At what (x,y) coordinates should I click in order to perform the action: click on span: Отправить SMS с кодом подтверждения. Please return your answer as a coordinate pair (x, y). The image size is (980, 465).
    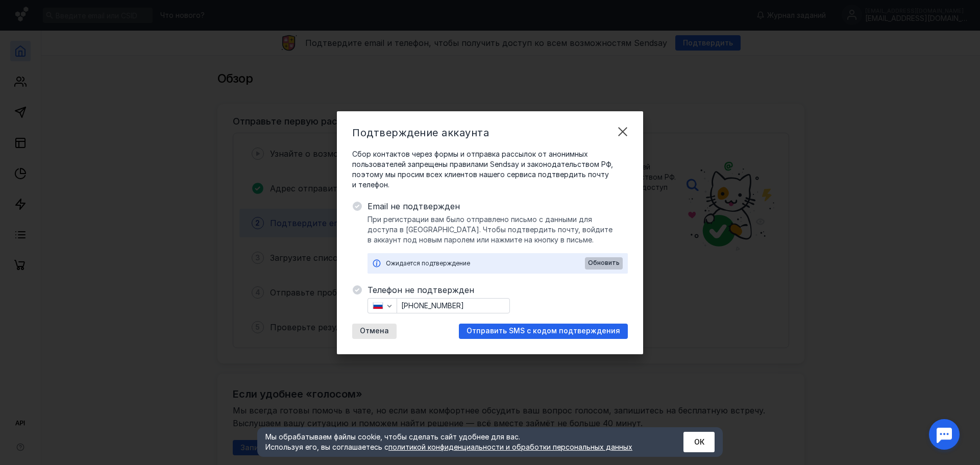
    Looking at the image, I should click on (544, 331).